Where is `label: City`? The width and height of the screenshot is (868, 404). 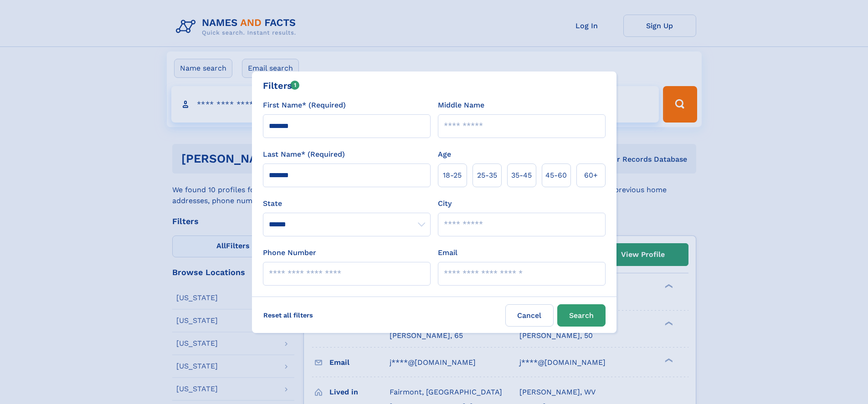
label: City is located at coordinates (445, 204).